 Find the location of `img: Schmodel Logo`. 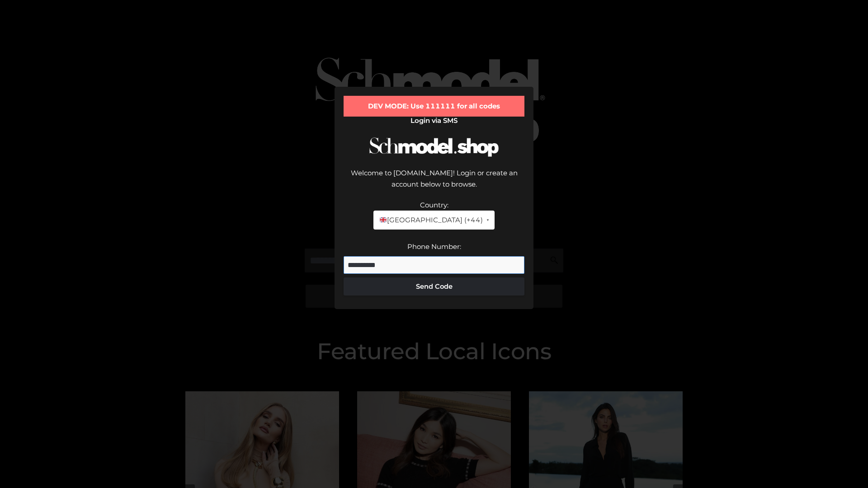

img: Schmodel Logo is located at coordinates (434, 147).